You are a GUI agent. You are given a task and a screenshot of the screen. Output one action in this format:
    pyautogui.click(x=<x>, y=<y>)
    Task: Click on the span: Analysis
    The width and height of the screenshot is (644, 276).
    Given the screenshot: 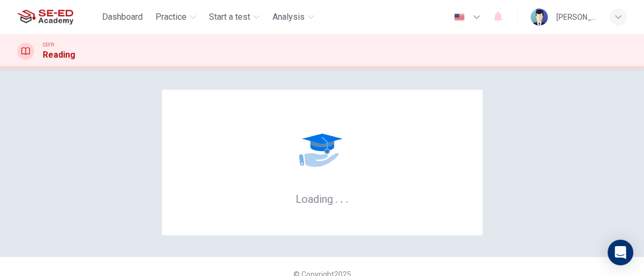 What is the action you would take?
    pyautogui.click(x=289, y=17)
    